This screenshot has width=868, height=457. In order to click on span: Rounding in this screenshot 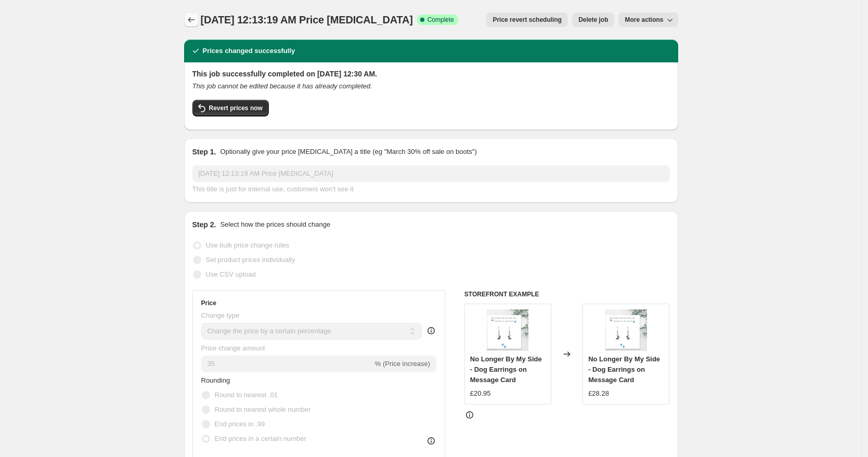, I will do `click(216, 381)`.